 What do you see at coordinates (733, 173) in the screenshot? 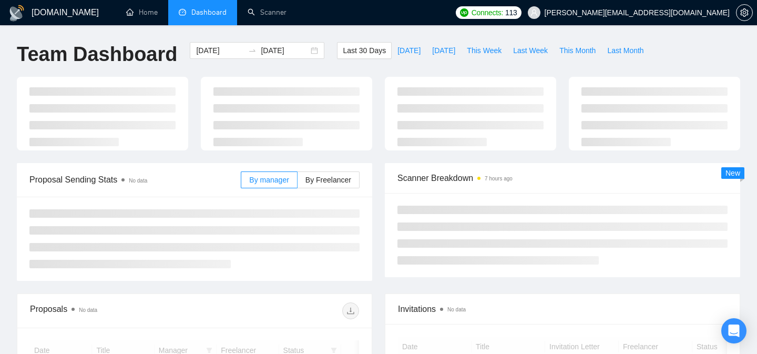
I see `span: New` at bounding box center [733, 173].